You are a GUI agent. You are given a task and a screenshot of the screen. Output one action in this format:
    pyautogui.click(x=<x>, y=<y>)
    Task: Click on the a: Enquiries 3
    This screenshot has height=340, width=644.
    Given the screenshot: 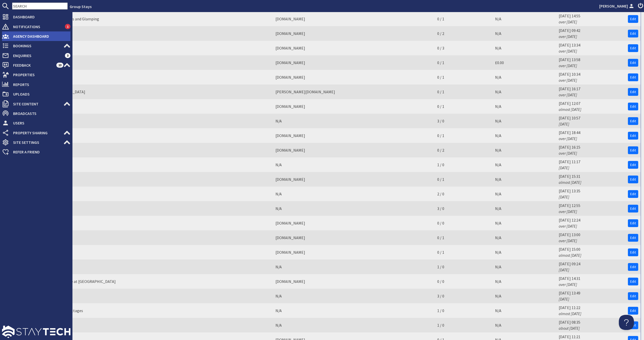 What is the action you would take?
    pyautogui.click(x=36, y=55)
    